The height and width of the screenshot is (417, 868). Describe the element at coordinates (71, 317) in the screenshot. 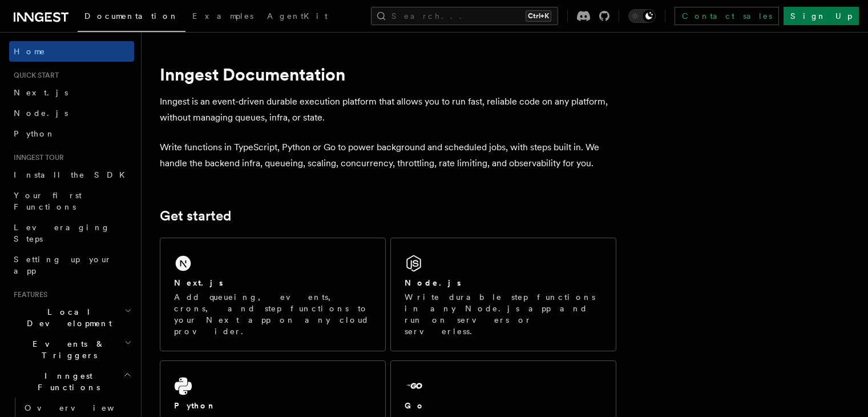

I see `button: Local Development` at that location.